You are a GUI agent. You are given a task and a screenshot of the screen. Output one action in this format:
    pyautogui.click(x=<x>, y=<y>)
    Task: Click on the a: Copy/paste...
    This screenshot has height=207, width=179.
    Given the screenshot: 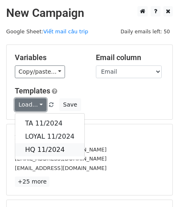 What is the action you would take?
    pyautogui.click(x=40, y=72)
    